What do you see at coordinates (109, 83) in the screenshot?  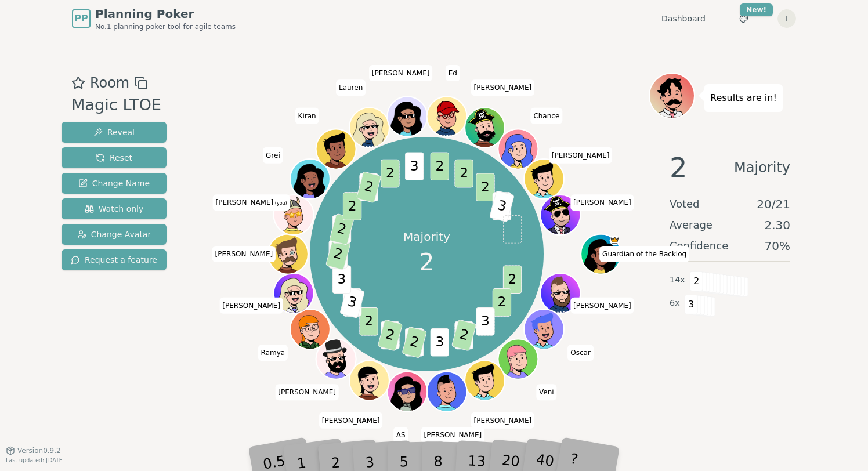 I see `span: Room` at bounding box center [109, 83].